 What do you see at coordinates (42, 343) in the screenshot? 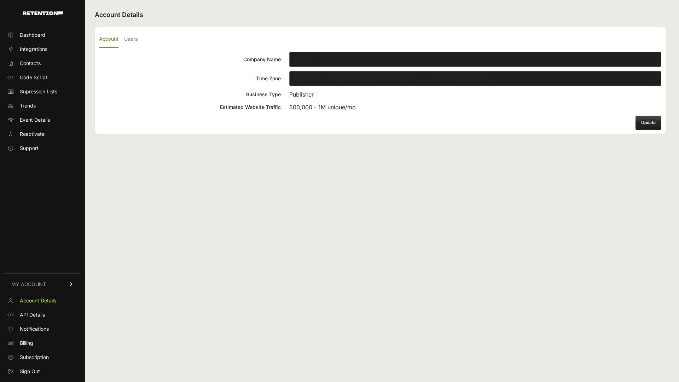
I see `a: Billing` at bounding box center [42, 343].